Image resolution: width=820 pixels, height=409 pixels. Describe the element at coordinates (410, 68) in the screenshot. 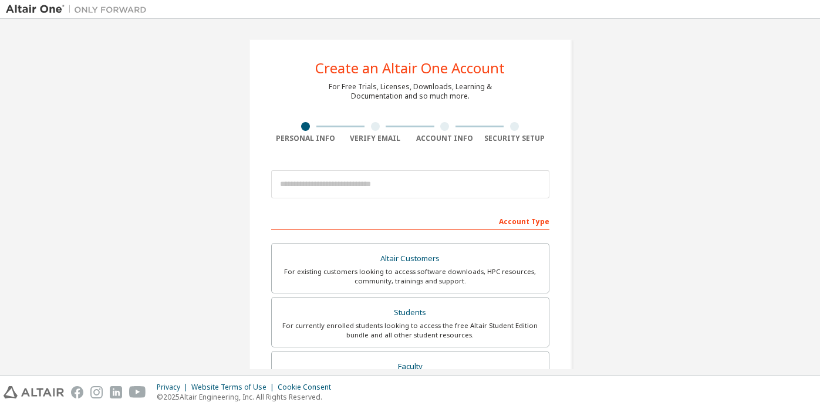

I see `div: Create an Altair One Account` at that location.